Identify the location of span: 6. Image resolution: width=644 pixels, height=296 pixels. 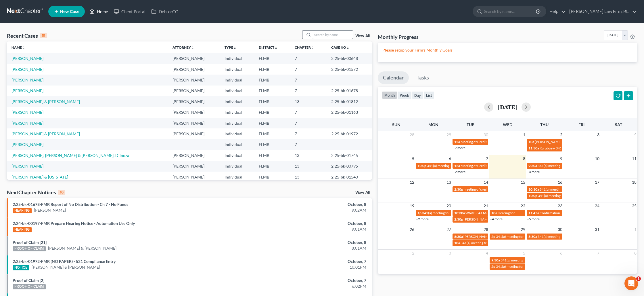
(561, 253).